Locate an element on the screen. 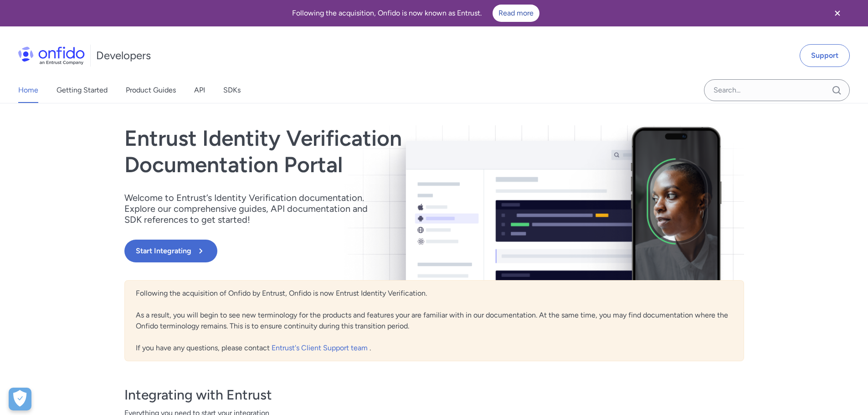  a: Start Integrating is located at coordinates (341, 251).